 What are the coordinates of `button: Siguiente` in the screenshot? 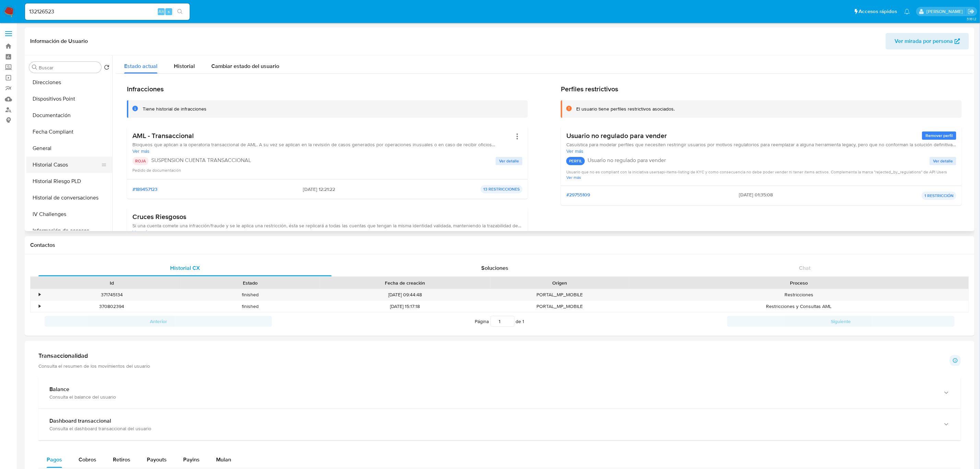 It's located at (841, 321).